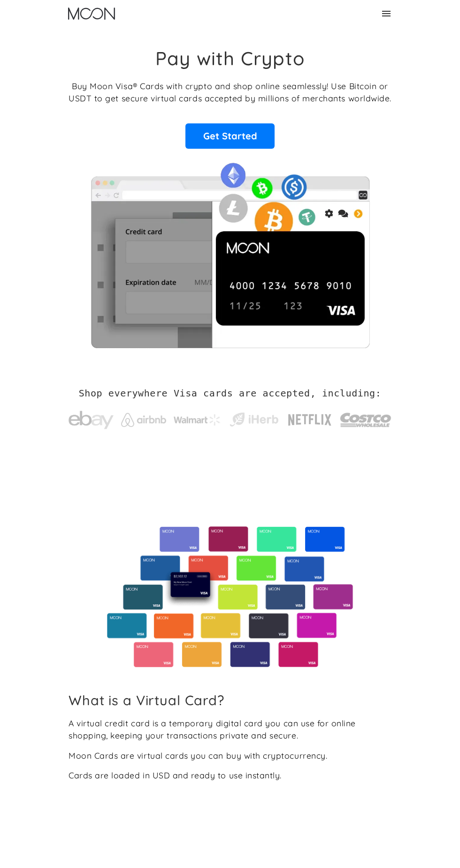 Image resolution: width=460 pixels, height=868 pixels. Describe the element at coordinates (91, 14) in the screenshot. I see `a: home` at that location.